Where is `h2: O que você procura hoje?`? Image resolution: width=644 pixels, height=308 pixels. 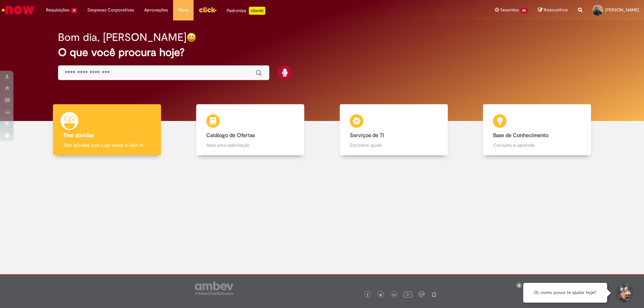
h2: O que você procura hoje? is located at coordinates (322, 52).